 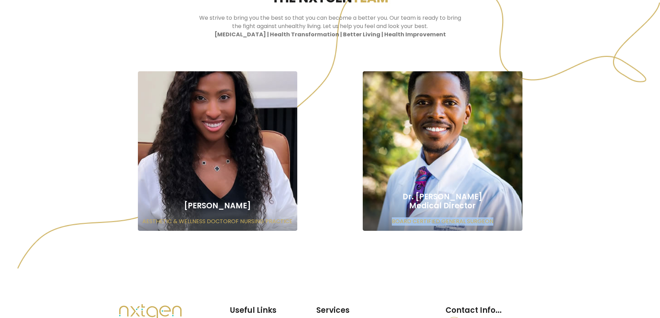 What do you see at coordinates (269, 310) in the screenshot?
I see `h2: Useful Links` at bounding box center [269, 310].